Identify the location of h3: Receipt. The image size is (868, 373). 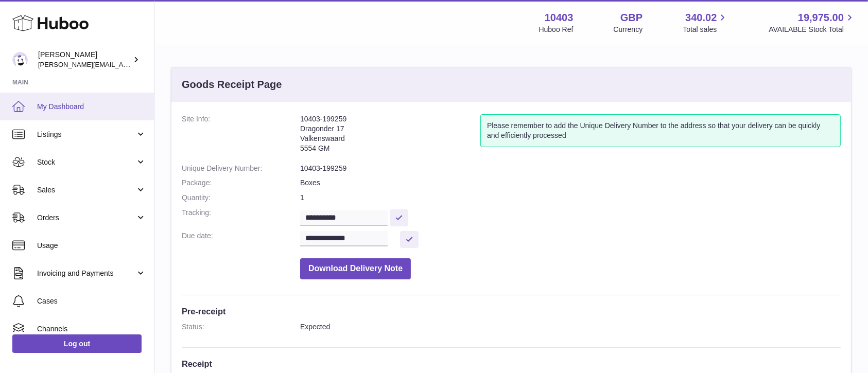
(511, 364).